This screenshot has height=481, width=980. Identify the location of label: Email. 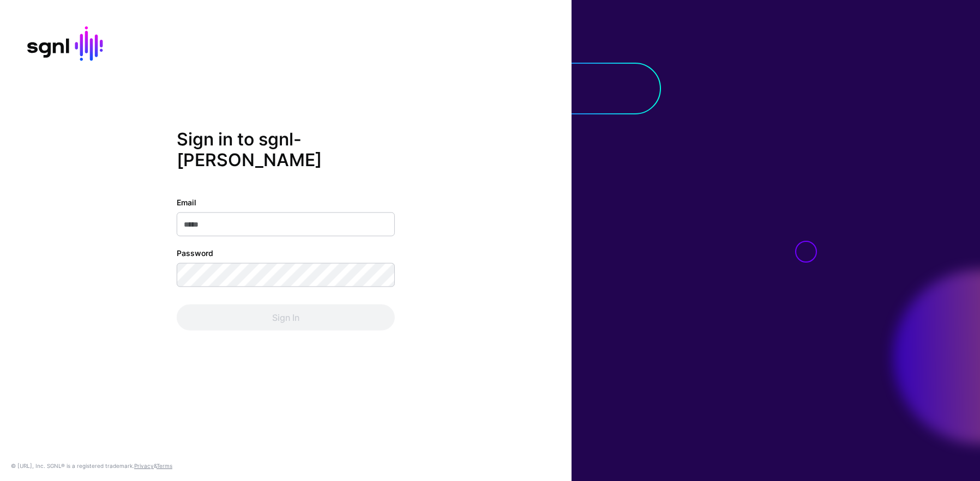
(186, 202).